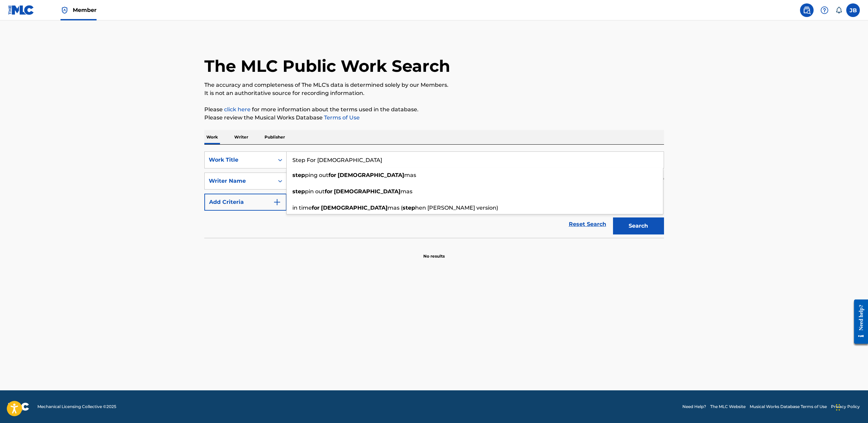  I want to click on p: Please for more information about the terms used in the database., so click(434, 110).